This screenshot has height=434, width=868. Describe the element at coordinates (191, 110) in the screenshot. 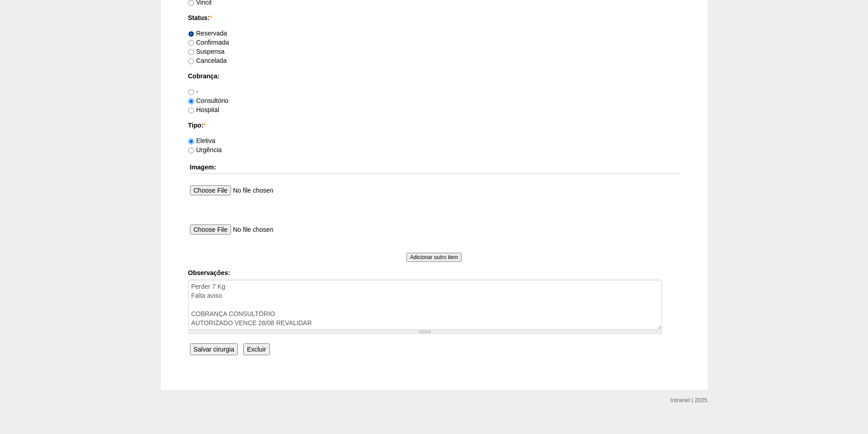

I see `input: Hospital` at that location.